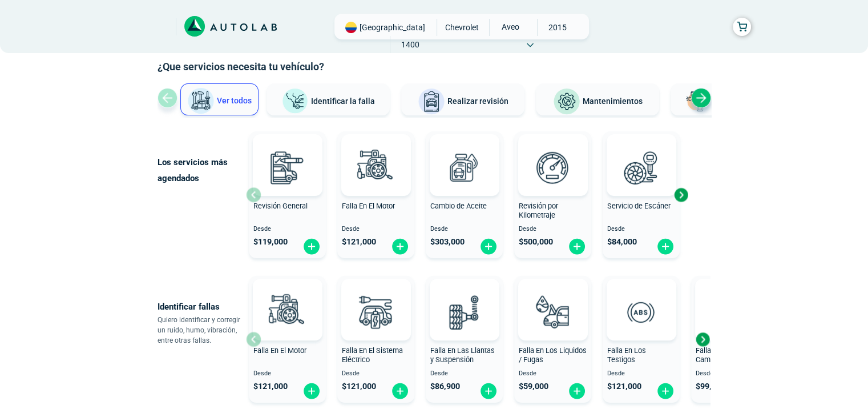  Describe the element at coordinates (376, 339) in the screenshot. I see `button: Falla En El Sistema Eléctrico Desde $121,000` at that location.